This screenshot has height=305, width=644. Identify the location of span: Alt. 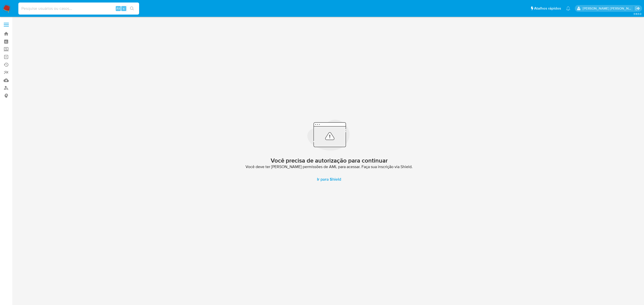
(118, 8).